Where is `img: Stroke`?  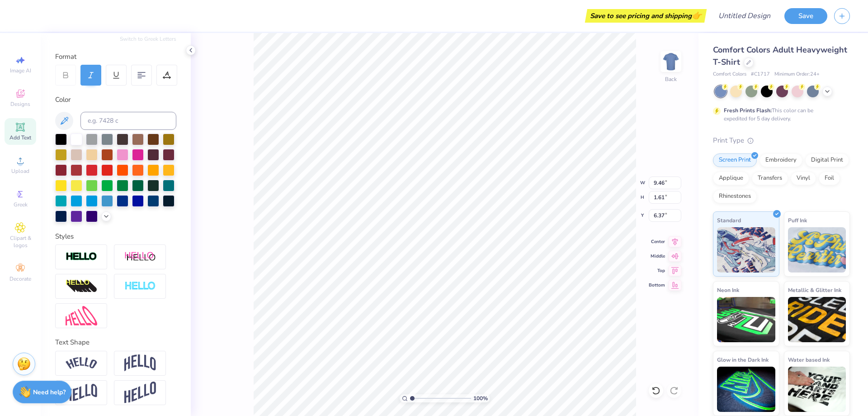
img: Stroke is located at coordinates (81, 257).